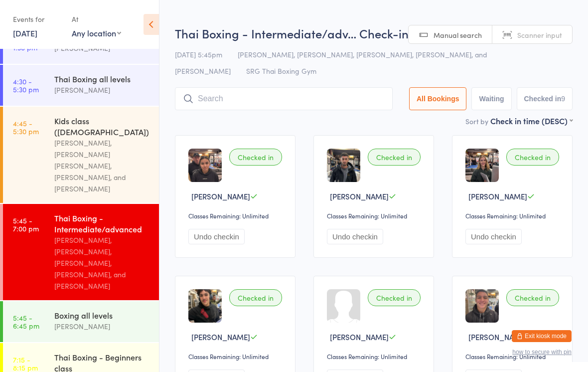 Image resolution: width=588 pixels, height=372 pixels. What do you see at coordinates (96, 19) in the screenshot?
I see `div: At` at bounding box center [96, 19].